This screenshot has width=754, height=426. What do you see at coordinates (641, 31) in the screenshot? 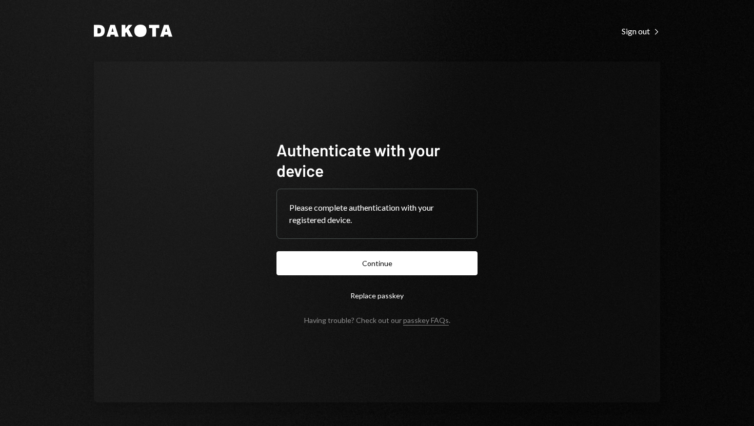
I see `a: Sign out` at bounding box center [641, 31].